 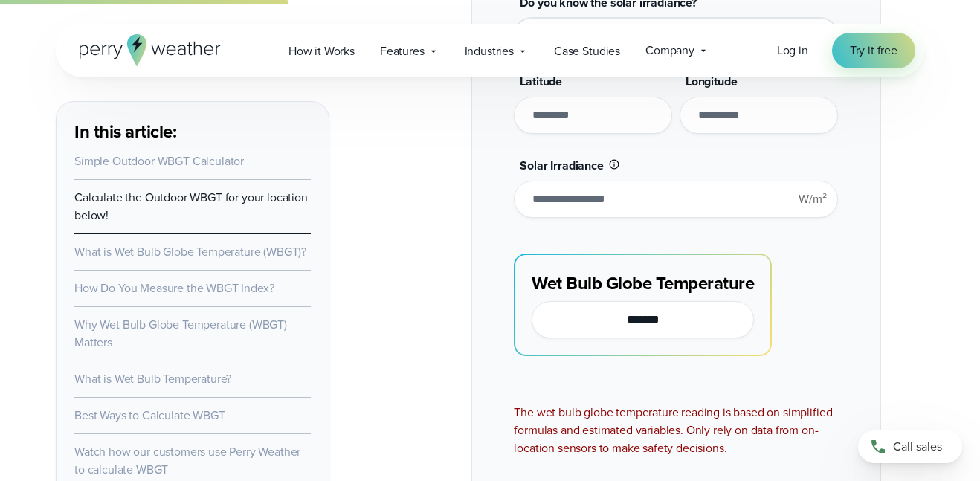 I want to click on span: Call sales, so click(x=918, y=447).